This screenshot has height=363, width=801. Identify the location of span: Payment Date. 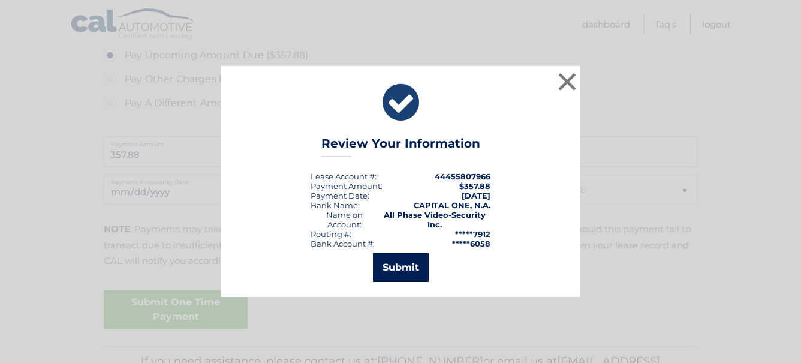
(339, 196).